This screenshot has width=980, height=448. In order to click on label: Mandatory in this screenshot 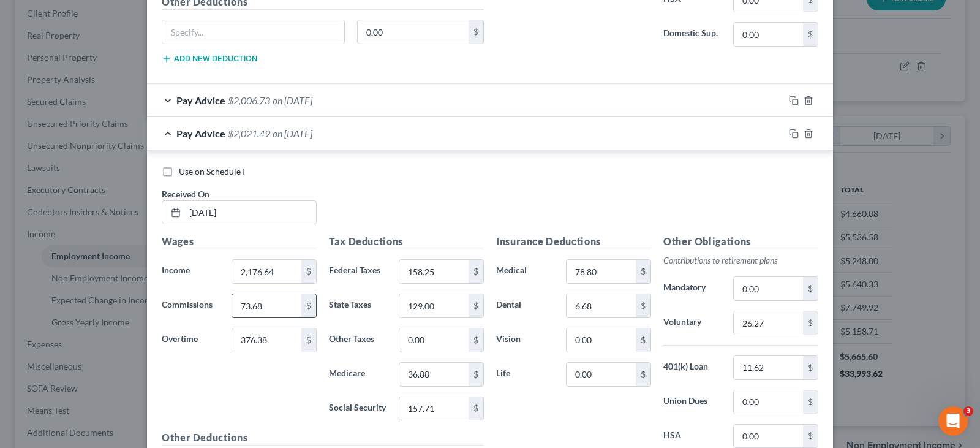, I will do `click(692, 288)`.